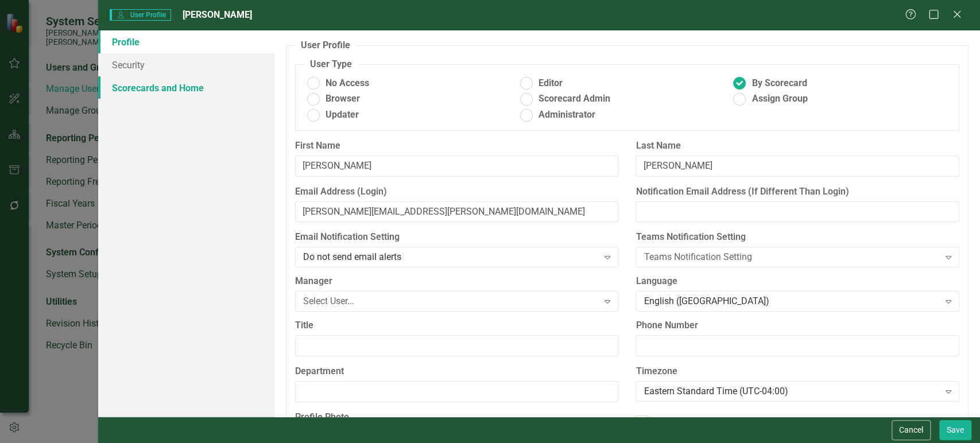 This screenshot has width=980, height=443. I want to click on a: Scorecards and Home, so click(186, 88).